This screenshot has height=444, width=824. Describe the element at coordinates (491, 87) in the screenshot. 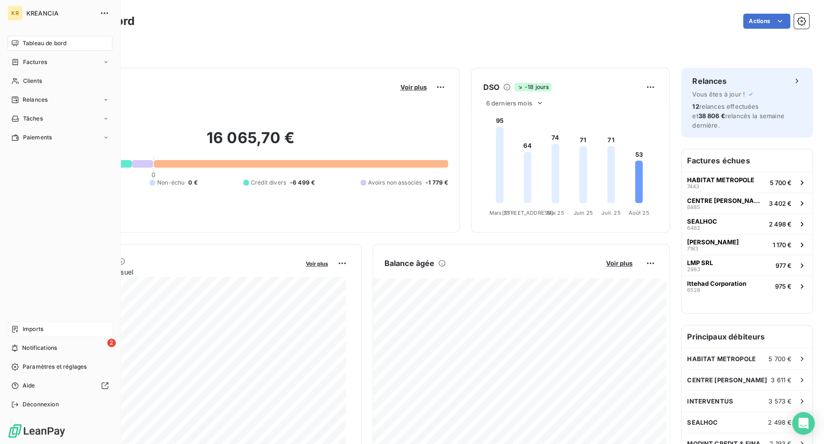

I see `h6: DSO` at that location.